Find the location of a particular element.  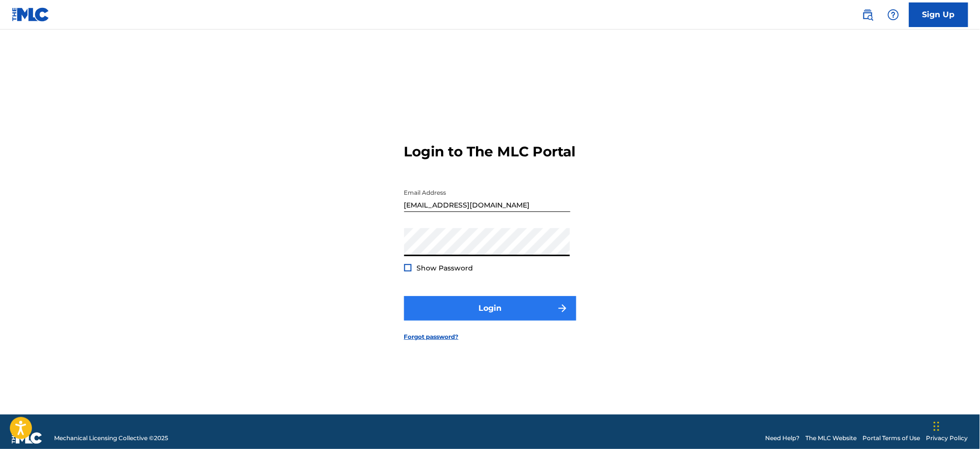

div: Arrastrar is located at coordinates (937, 427).